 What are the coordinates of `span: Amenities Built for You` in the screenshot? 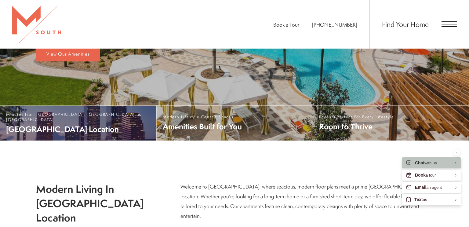 It's located at (202, 126).